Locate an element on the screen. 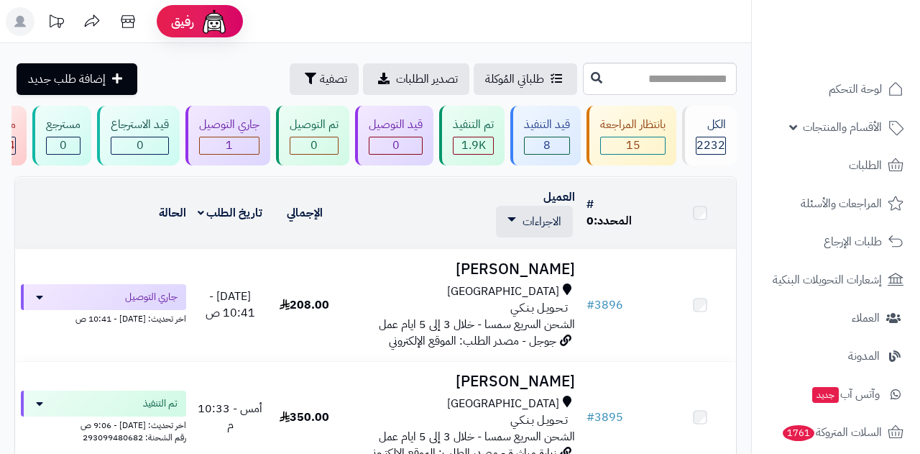  span: 8 is located at coordinates (547, 145).